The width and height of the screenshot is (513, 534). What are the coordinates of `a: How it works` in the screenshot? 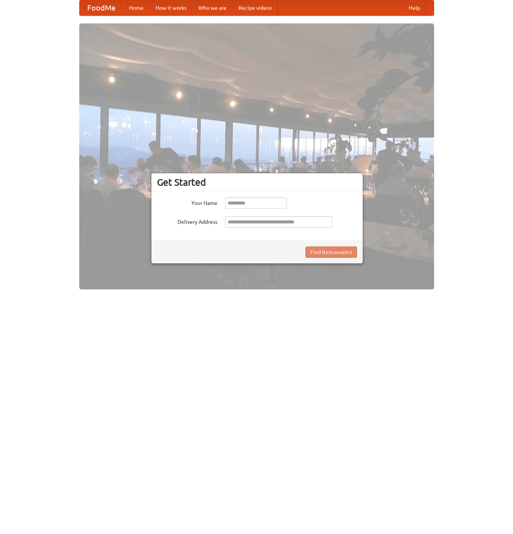 It's located at (171, 8).